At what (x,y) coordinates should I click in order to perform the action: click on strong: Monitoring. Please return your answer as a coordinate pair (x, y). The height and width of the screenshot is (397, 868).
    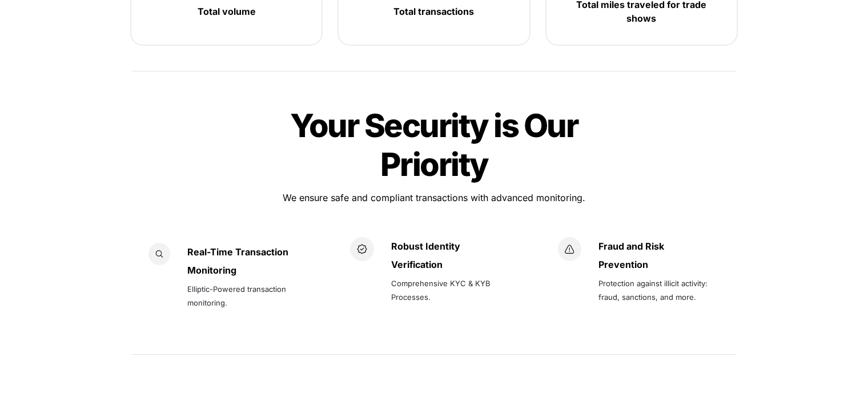
    Looking at the image, I should click on (212, 270).